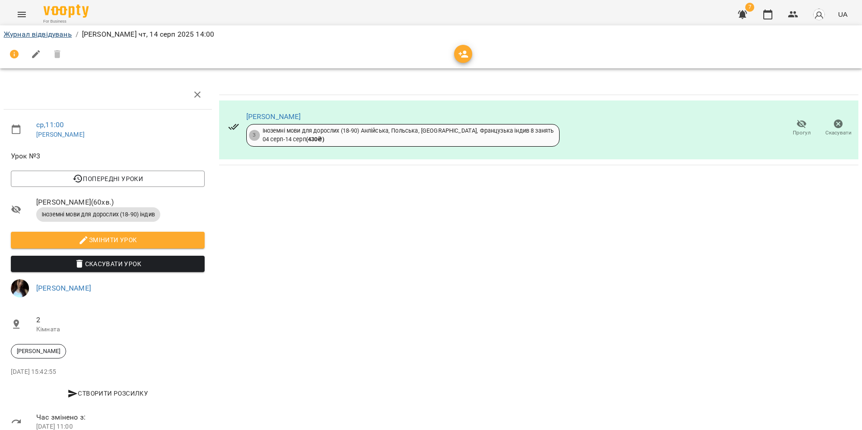  I want to click on span: Змінити урок, so click(108, 240).